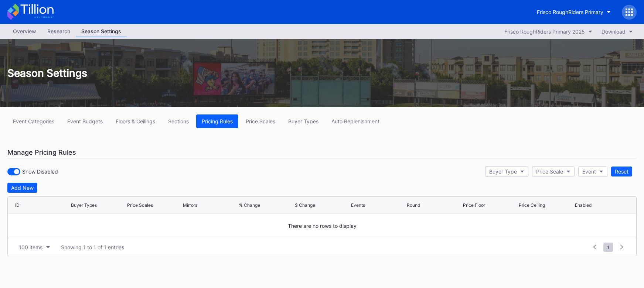 Image resolution: width=644 pixels, height=288 pixels. I want to click on div: There are no rows to display, so click(322, 226).